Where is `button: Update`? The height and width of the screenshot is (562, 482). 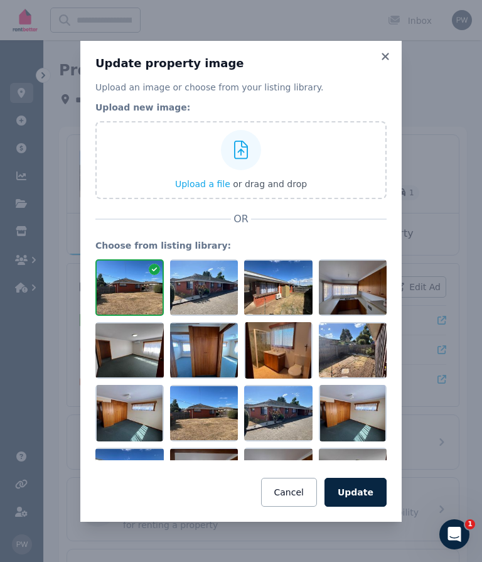
button: Update is located at coordinates (355, 492).